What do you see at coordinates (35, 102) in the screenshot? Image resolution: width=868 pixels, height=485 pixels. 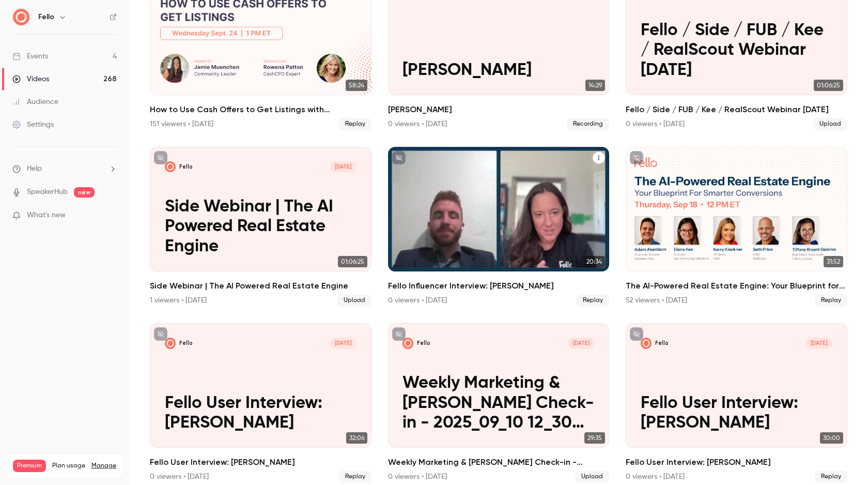 I see `div: Audience` at bounding box center [35, 102].